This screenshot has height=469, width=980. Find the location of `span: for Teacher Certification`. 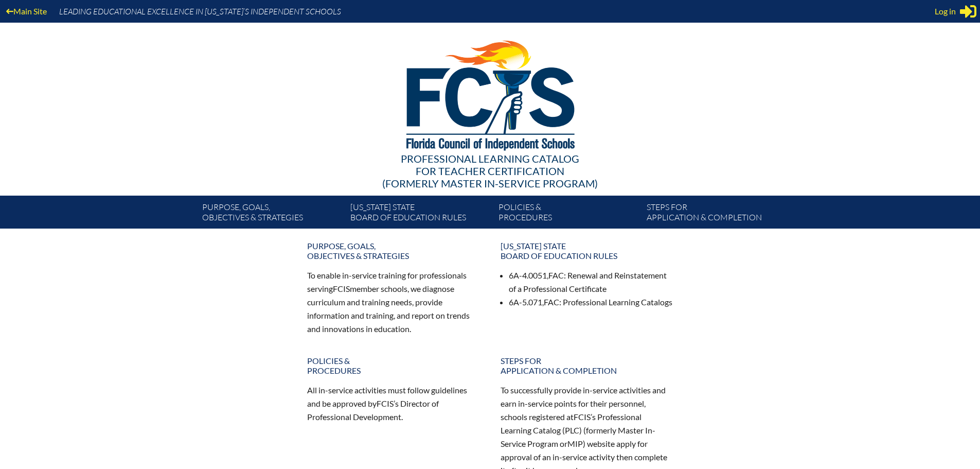

span: for Teacher Certification is located at coordinates (490, 171).